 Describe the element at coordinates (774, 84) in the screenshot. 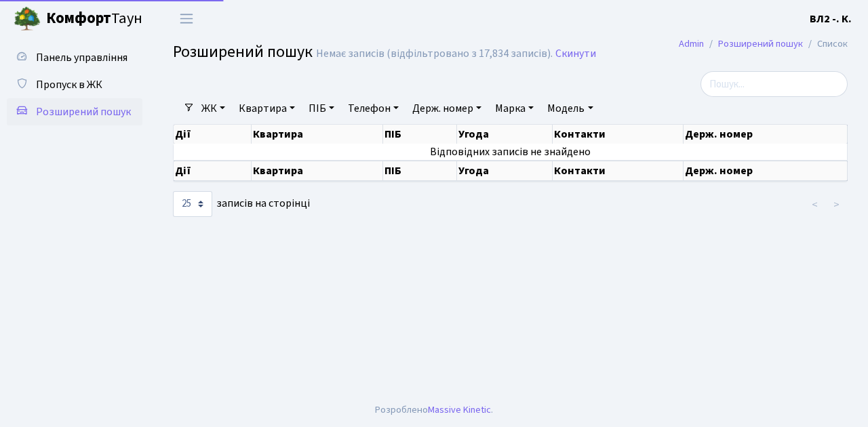

I see `input: Пошук...` at that location.